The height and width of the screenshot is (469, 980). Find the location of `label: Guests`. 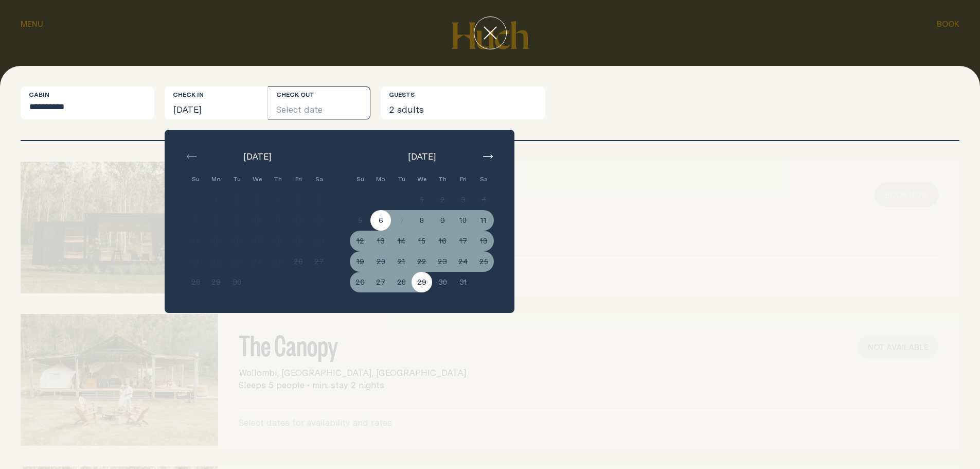

label: Guests is located at coordinates (402, 94).